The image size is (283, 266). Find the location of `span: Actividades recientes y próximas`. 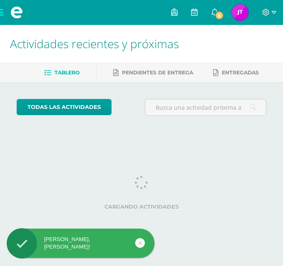

span: Actividades recientes y próximas is located at coordinates (94, 44).